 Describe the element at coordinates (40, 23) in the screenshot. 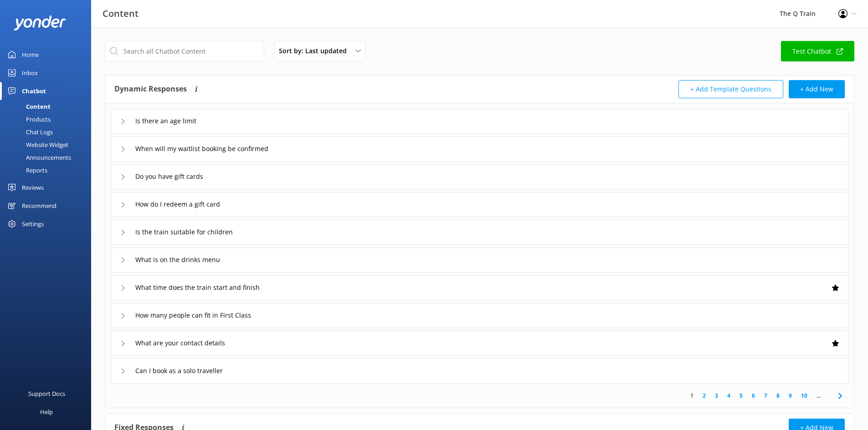

I see `img: yonder-white-logo.png` at that location.